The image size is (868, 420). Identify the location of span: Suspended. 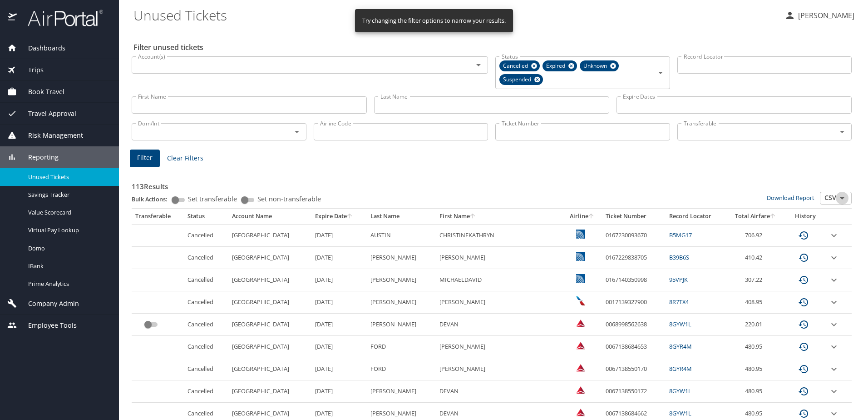
(518, 79).